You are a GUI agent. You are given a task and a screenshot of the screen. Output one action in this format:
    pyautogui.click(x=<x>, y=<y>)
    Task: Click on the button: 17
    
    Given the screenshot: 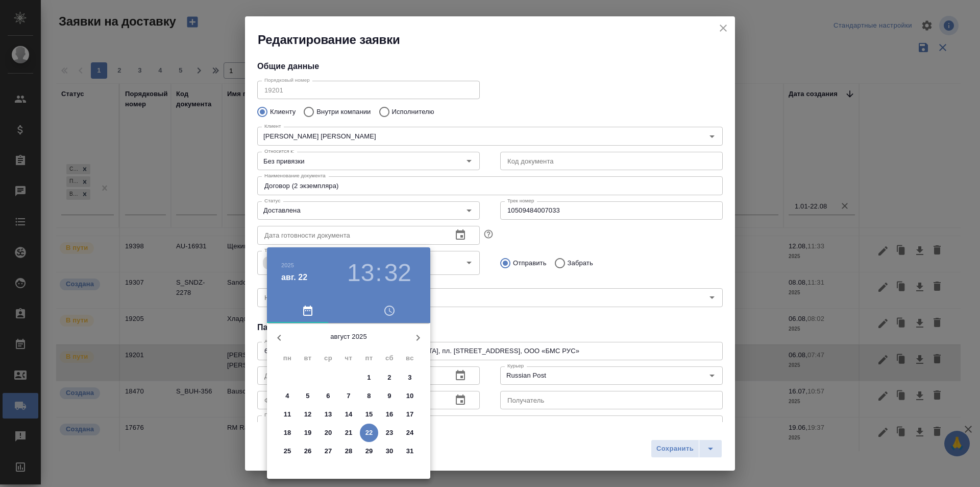 What is the action you would take?
    pyautogui.click(x=410, y=414)
    